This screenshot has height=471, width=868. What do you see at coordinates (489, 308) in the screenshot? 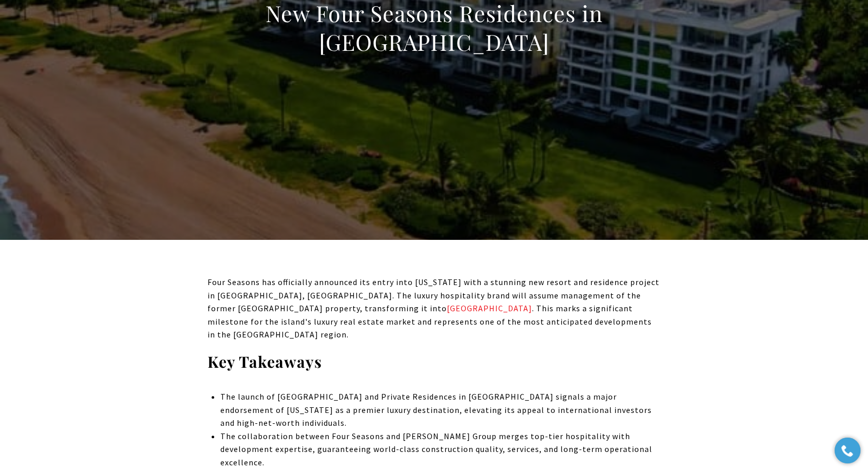
I see `a: Four Seasons Resort - open in a new tab` at bounding box center [489, 308].